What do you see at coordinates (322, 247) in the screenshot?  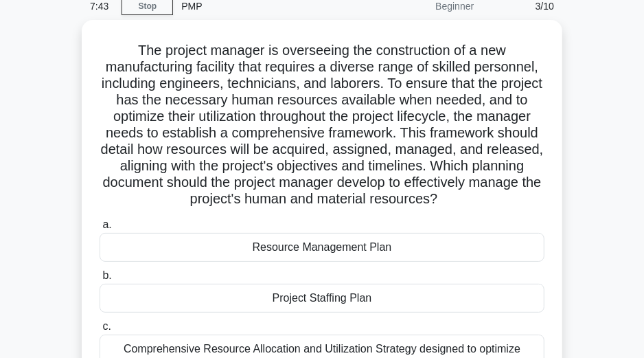 I see `div: Resource Management Plan` at bounding box center [322, 247].